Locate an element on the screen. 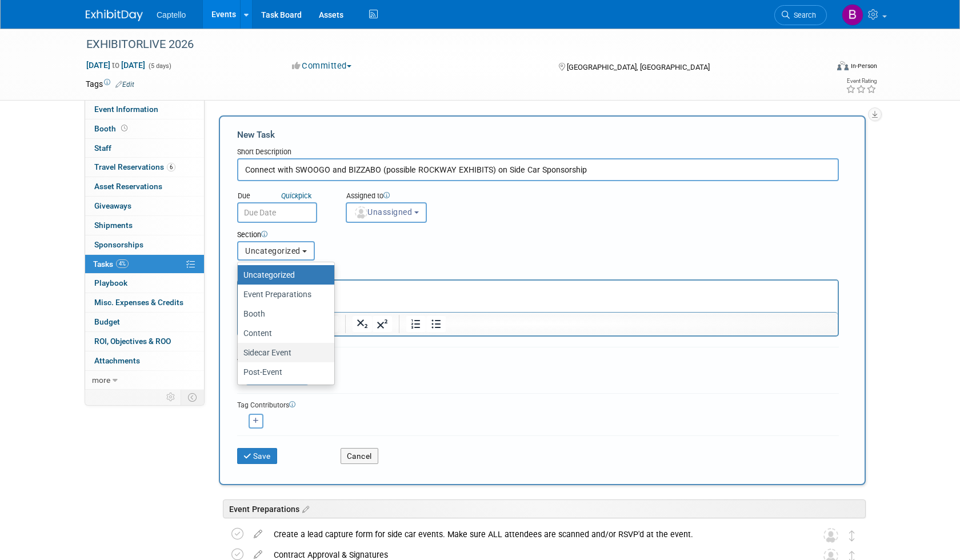 The height and width of the screenshot is (560, 960). span: Budget is located at coordinates (107, 322).